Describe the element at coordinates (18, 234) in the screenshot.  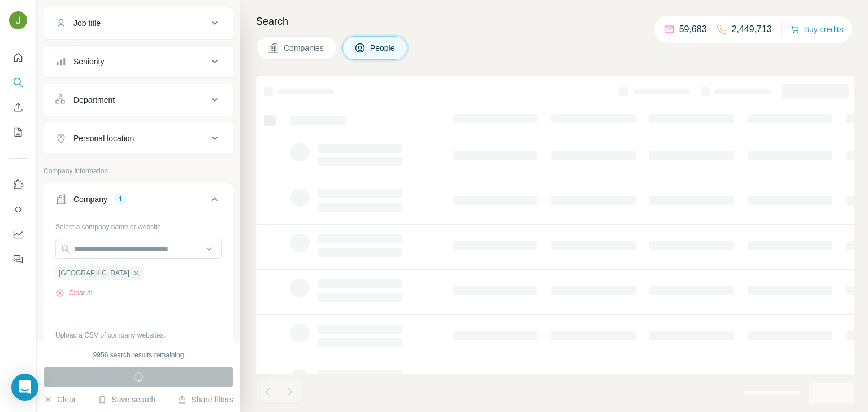
I see `button: Dashboard` at that location.